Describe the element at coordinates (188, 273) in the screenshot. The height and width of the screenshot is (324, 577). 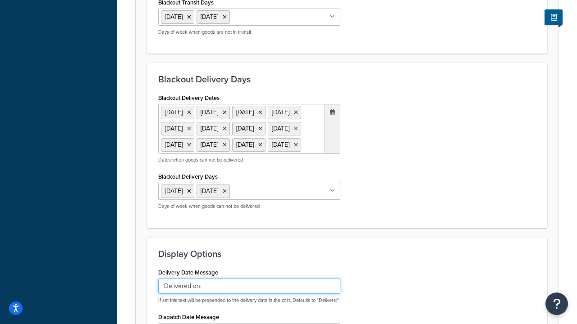
I see `label: Delivery Date Message` at that location.